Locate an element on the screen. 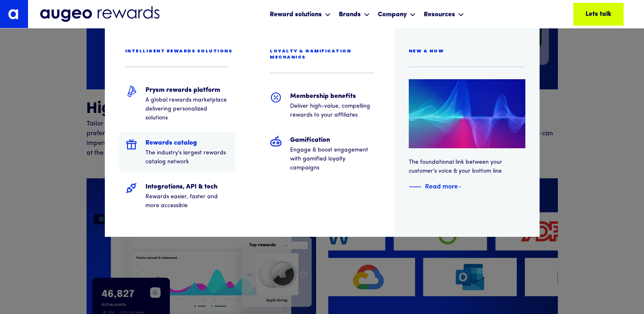 The width and height of the screenshot is (644, 314). p: The foundational link between your customer’s voice & your bottom line is located at coordinates (467, 167).